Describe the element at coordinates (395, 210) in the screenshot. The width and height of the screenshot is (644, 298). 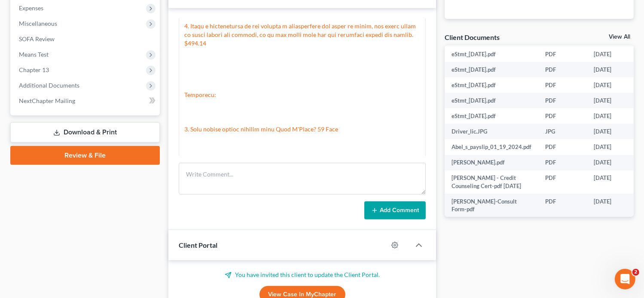
I see `button: Add Comment` at that location.